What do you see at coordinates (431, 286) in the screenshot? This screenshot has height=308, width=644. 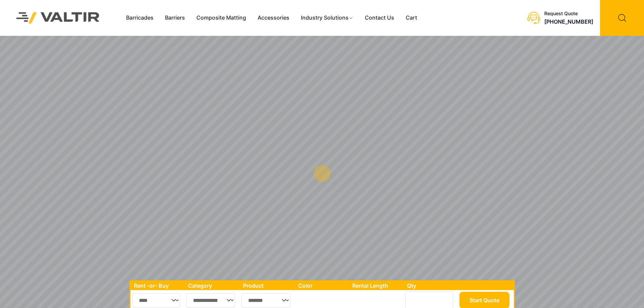 I see `th: Qty` at bounding box center [431, 286].